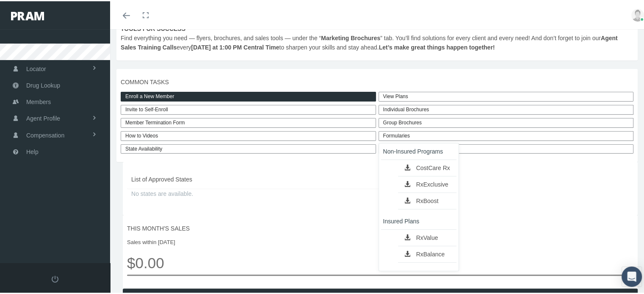 The image size is (644, 294). I want to click on div: Formularies, so click(506, 134).